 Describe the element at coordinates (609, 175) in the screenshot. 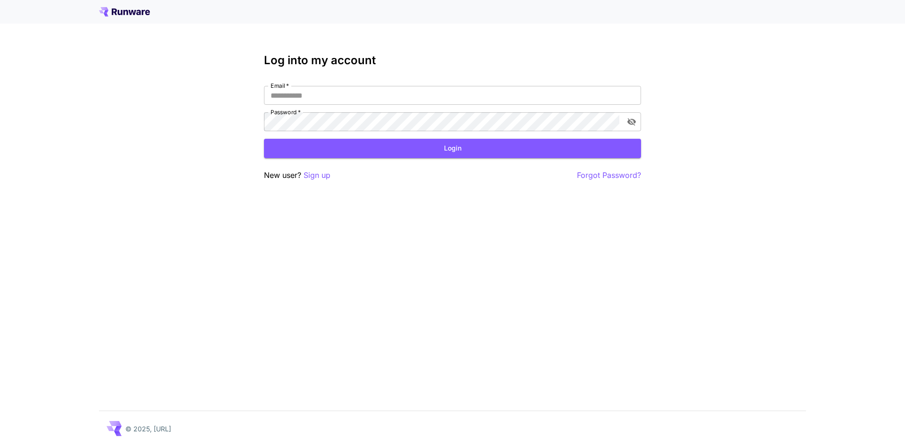

I see `p: Forgot Password?` at that location.